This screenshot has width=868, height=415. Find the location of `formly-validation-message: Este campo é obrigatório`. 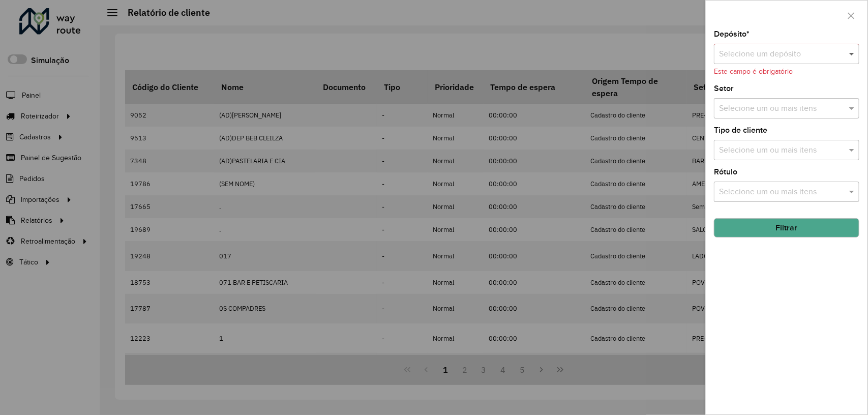

formly-validation-message: Este campo é obrigatório is located at coordinates (753, 72).